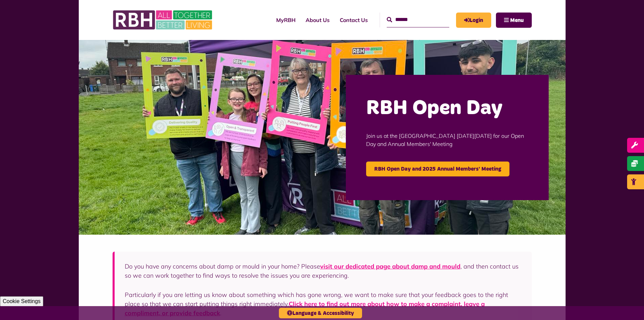  Describe the element at coordinates (321, 312) in the screenshot. I see `button: Language & Accessibility` at that location.